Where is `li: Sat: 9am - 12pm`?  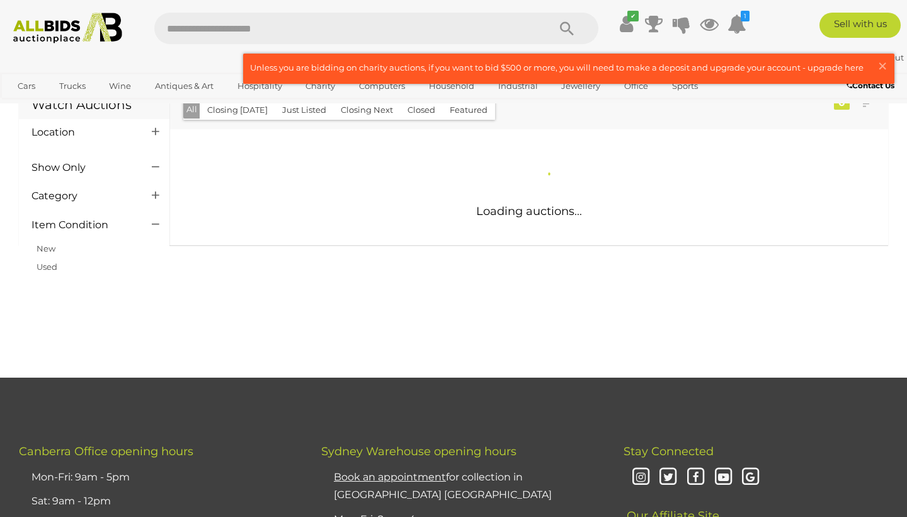 li: Sat: 9am - 12pm is located at coordinates (159, 501).